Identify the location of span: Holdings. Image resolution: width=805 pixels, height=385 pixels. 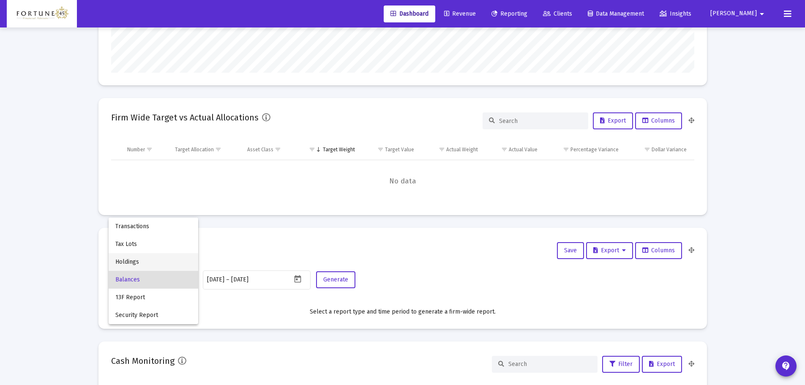
(153, 262).